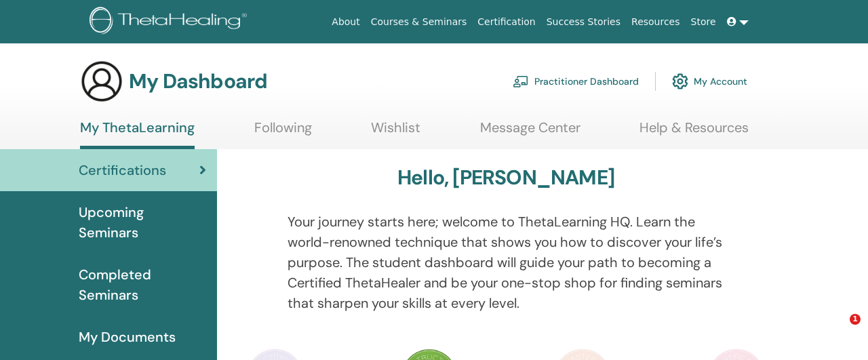 Image resolution: width=868 pixels, height=360 pixels. What do you see at coordinates (680, 81) in the screenshot?
I see `img: cog.svg` at bounding box center [680, 81].